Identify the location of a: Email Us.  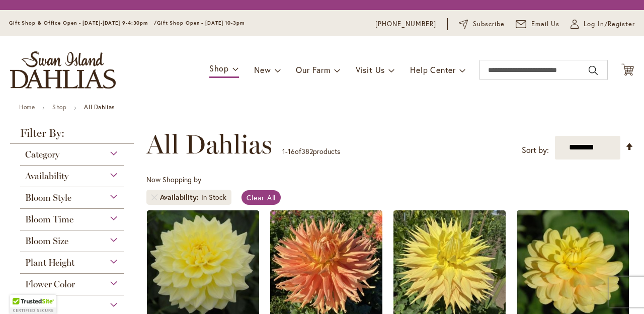
(538, 24).